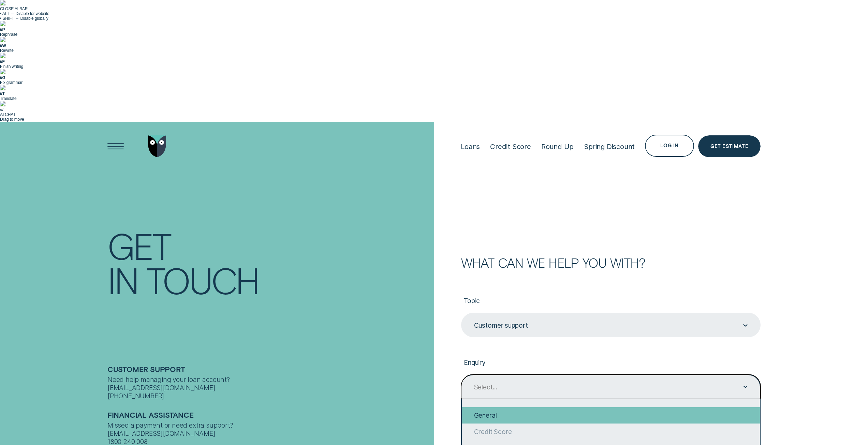 The width and height of the screenshot is (868, 445). I want to click on a: Loans, so click(470, 146).